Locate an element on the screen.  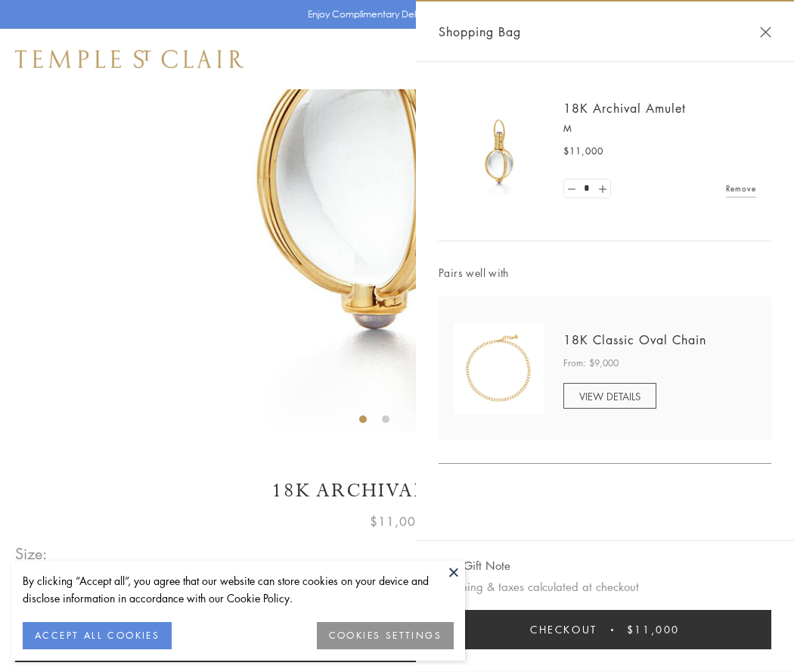
span: Checkout is located at coordinates (564, 630).